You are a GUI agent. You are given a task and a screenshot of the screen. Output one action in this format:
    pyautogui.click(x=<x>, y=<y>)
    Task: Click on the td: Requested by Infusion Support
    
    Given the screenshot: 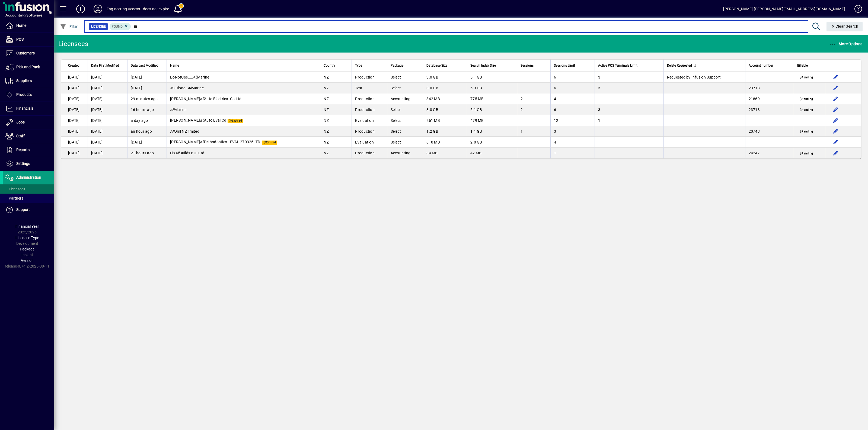 What is the action you would take?
    pyautogui.click(x=704, y=77)
    